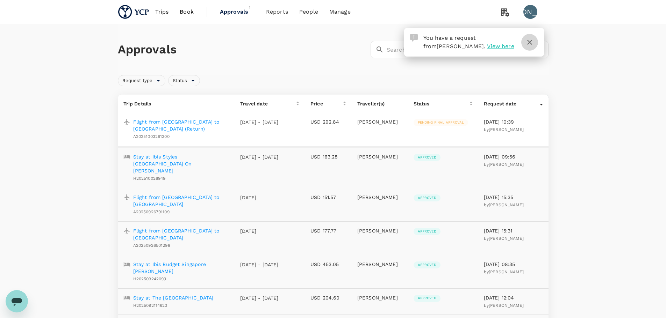 This screenshot has height=318, width=666. What do you see at coordinates (187, 12) in the screenshot?
I see `span: Book` at bounding box center [187, 12].